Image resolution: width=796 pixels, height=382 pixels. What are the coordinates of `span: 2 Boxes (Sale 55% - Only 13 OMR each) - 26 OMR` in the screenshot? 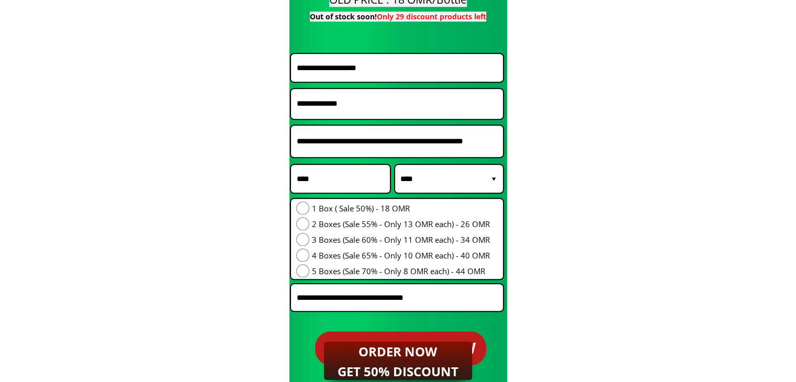 It's located at (401, 224).